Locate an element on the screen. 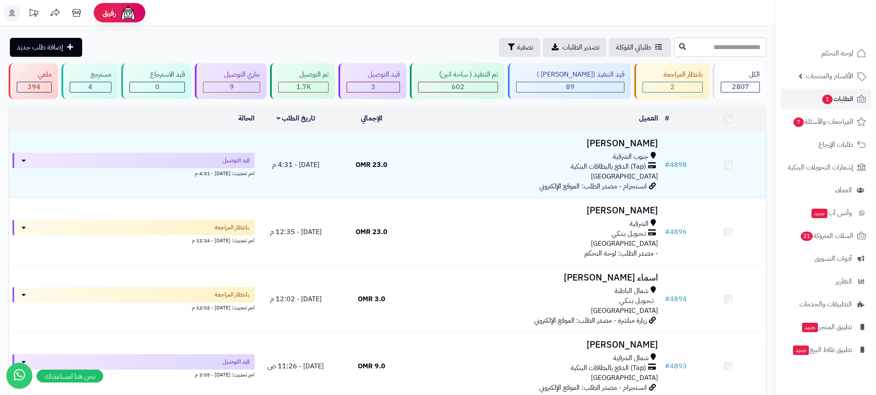 The image size is (876, 395). a: المراجعات والأسئلة7 is located at coordinates (825, 122).